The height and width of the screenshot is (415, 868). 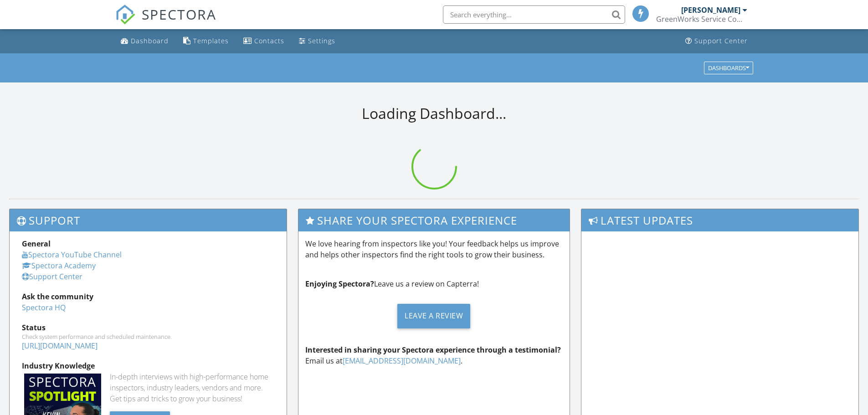 I want to click on p: We love hearing from inspectors like you! Your feedback helps us improve and helps other inspecto..., so click(x=434, y=249).